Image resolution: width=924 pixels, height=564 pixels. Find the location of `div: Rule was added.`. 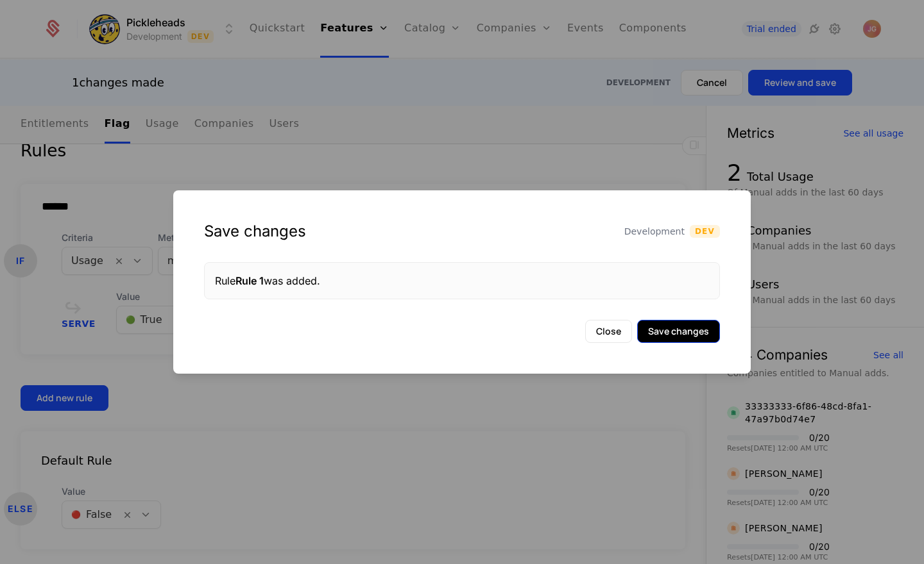

div: Rule was added. is located at coordinates (462, 281).